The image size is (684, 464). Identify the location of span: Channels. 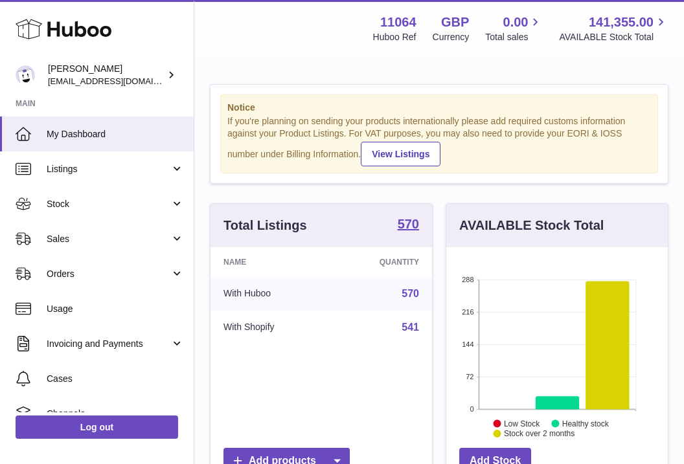
(115, 414).